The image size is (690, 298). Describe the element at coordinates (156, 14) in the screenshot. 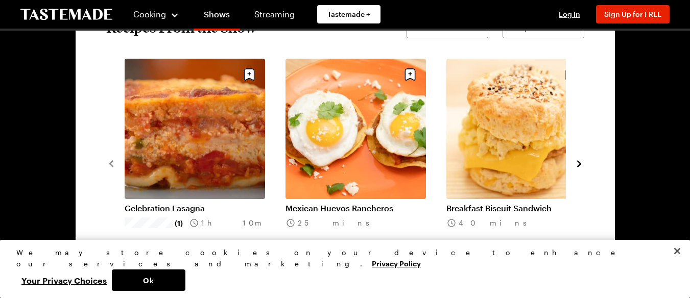

I see `button: Cooking` at that location.